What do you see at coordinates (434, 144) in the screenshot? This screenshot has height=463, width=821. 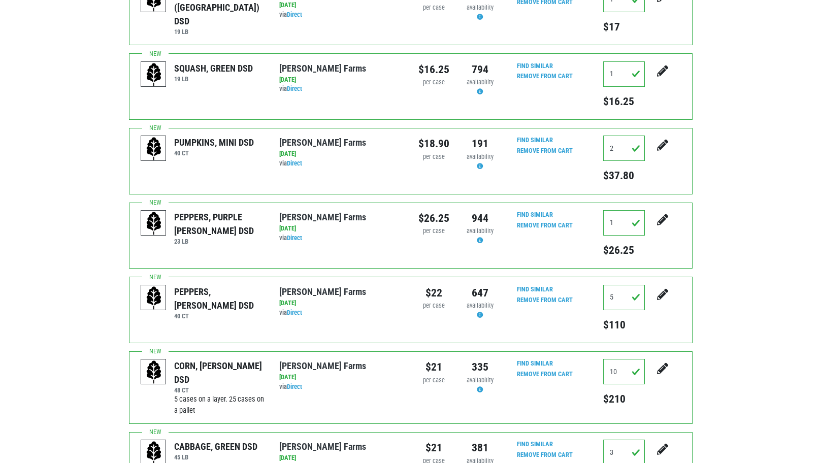 I see `div: $18.90` at bounding box center [434, 144].